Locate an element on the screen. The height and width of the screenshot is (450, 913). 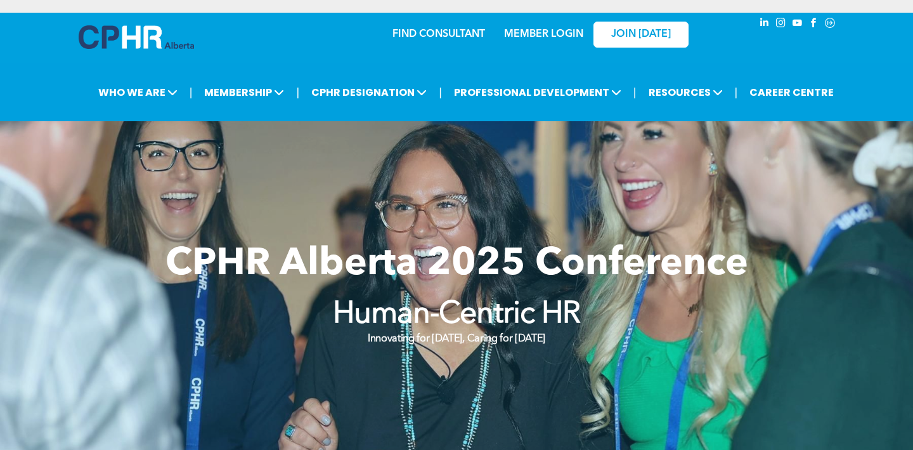
span: WHO WE ARE is located at coordinates (138, 92).